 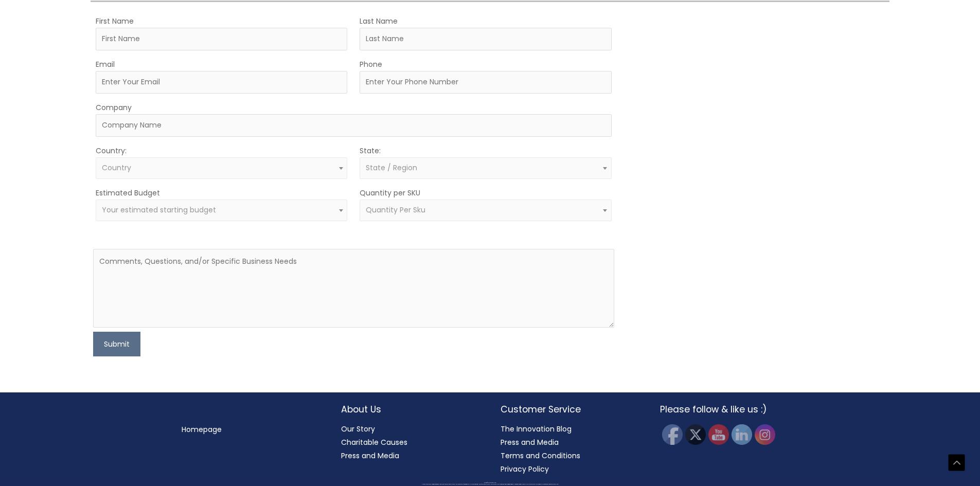 I want to click on input: Enter Your Phone Number, so click(x=485, y=83).